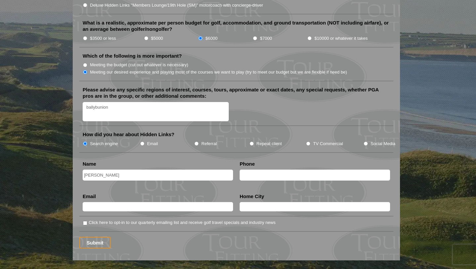 The width and height of the screenshot is (476, 269). Describe the element at coordinates (89, 164) in the screenshot. I see `label: Name` at that location.